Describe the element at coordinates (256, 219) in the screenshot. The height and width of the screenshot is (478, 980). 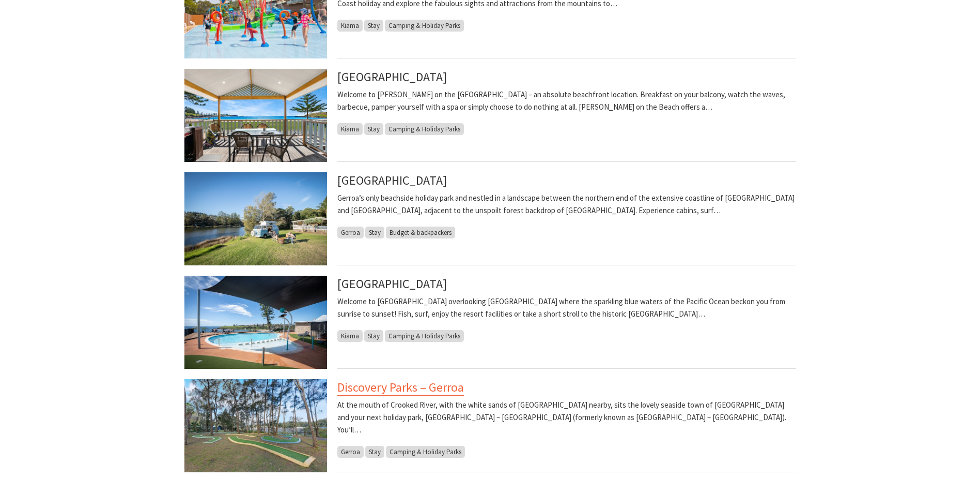
I see `img: Combi Van, Camping, Caravanning, Sites along Crooked River at Seven Mile Beach Holiday Park` at that location.